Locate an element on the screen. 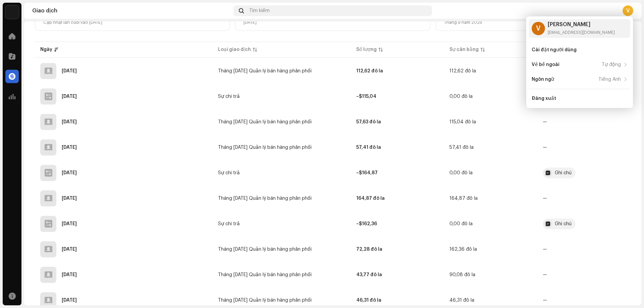  font: V is located at coordinates (538, 28).